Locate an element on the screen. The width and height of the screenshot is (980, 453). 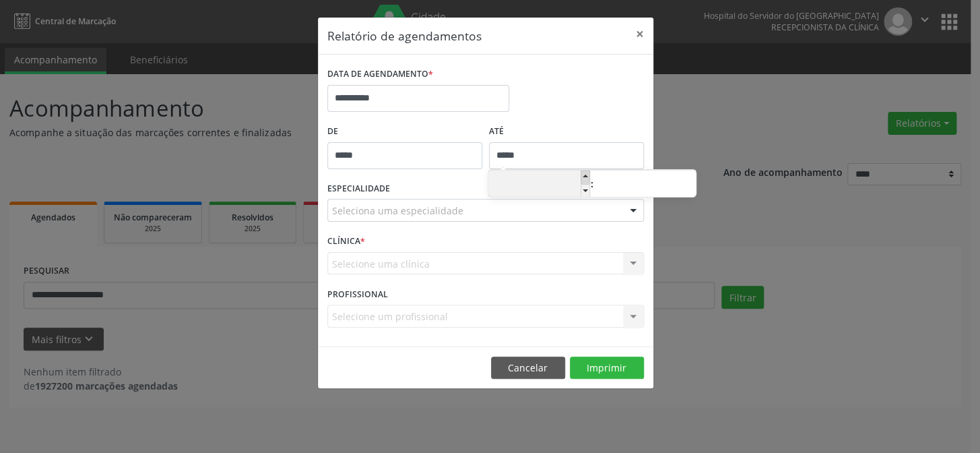
input: Minute is located at coordinates (644, 185).